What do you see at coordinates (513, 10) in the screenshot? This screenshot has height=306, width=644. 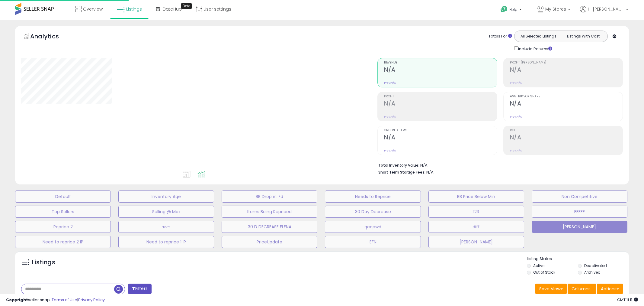 I see `span: Help` at bounding box center [513, 10].